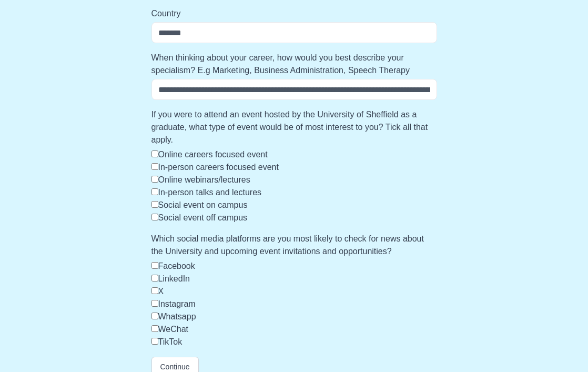 Image resolution: width=588 pixels, height=372 pixels. Describe the element at coordinates (204, 179) in the screenshot. I see `label: Online webinars/lectures` at that location.